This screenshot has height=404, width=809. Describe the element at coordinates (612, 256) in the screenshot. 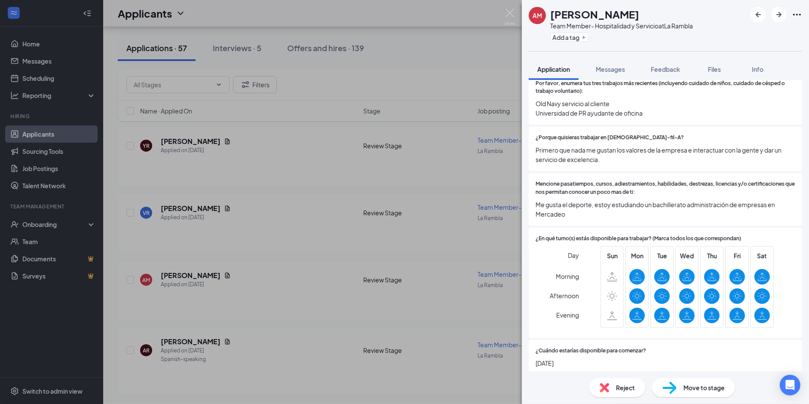

I see `span: Sun` at that location.